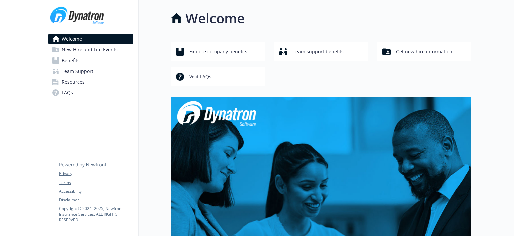 The image size is (514, 236). I want to click on button: Get new hire information, so click(424, 52).